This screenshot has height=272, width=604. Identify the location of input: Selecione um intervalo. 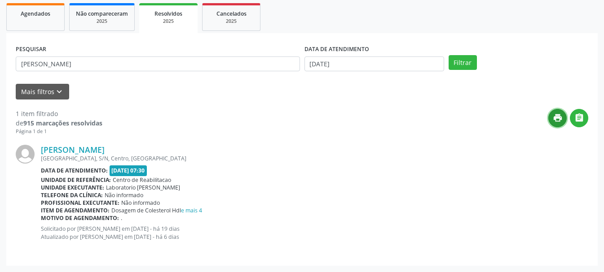
(374, 64).